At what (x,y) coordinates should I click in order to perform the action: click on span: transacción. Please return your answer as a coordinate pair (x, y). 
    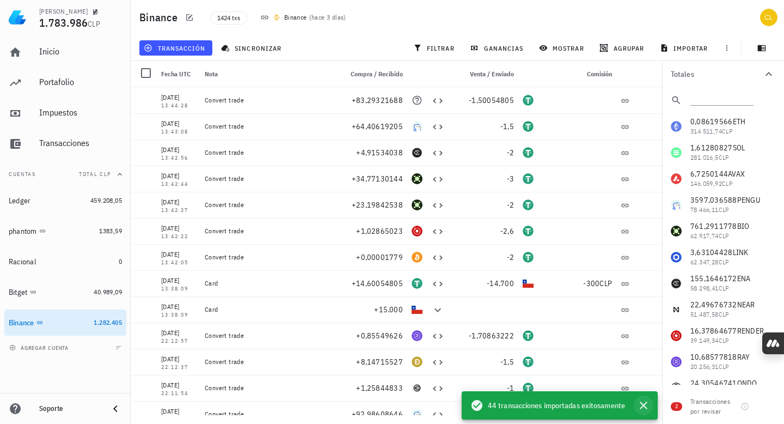
    Looking at the image, I should click on (175, 48).